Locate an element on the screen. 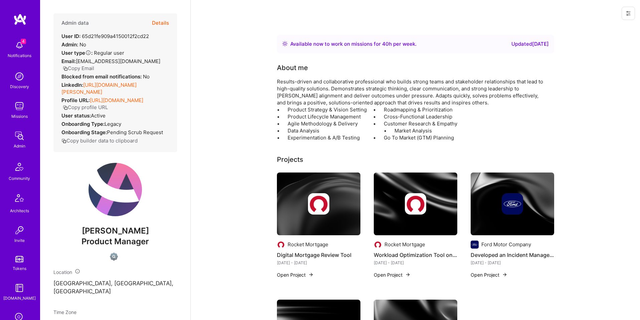 This screenshot has height=320, width=640. span: Pending Scrub Request is located at coordinates (135, 132).